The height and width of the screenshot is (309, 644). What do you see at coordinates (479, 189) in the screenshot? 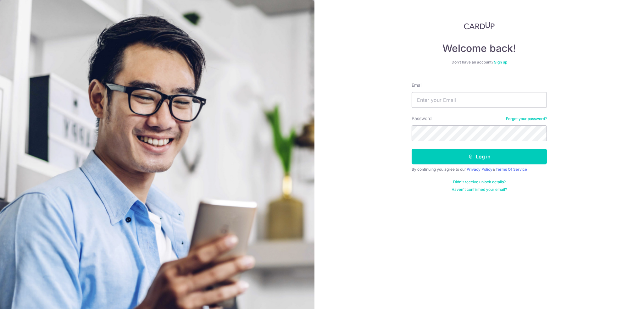
I see `a: Haven't confirmed your email?` at bounding box center [479, 189].